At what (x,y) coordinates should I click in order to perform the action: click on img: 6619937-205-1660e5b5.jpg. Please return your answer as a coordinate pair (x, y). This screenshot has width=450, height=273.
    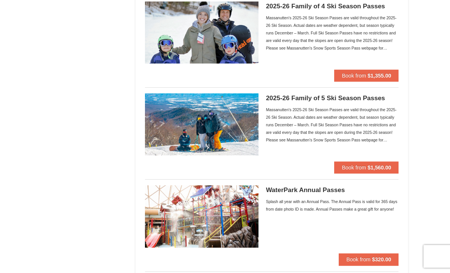
    Looking at the image, I should click on (202, 124).